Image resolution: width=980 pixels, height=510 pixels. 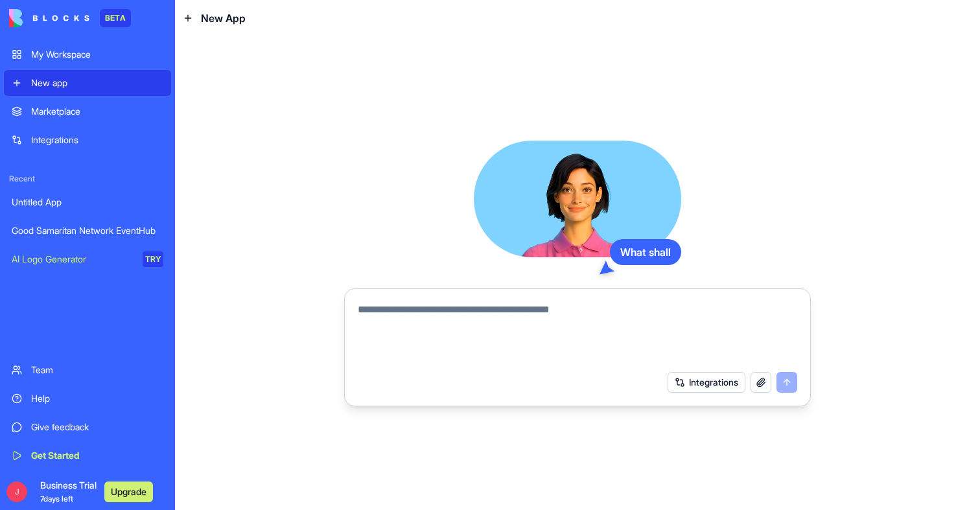 What do you see at coordinates (88, 179) in the screenshot?
I see `span: Recent` at bounding box center [88, 179].